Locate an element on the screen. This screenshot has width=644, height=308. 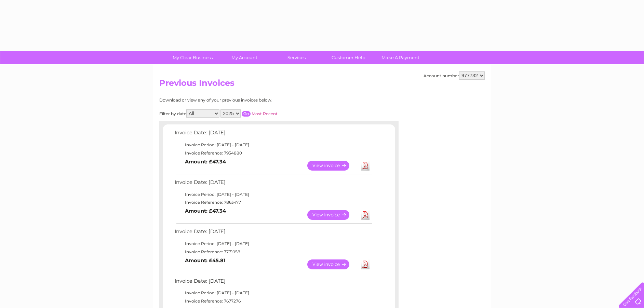
h2: Previous Invoices is located at coordinates (322, 85).